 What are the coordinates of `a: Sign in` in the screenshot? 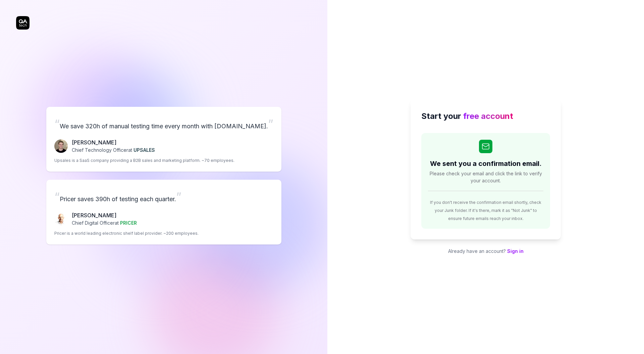 It's located at (515, 251).